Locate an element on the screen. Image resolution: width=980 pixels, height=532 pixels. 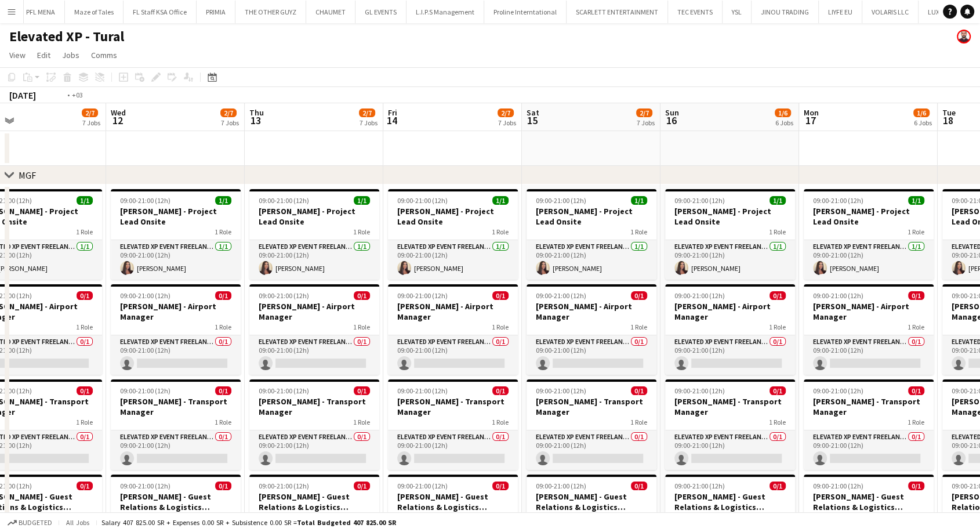
span: Total Budgeted 407 825.00 SR is located at coordinates (346, 522).